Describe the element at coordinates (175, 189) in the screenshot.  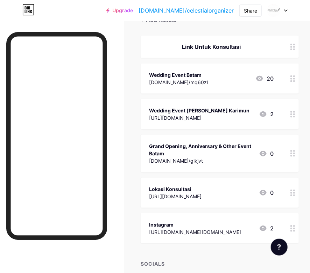
I see `div: Lokasi Konsultasi` at that location.